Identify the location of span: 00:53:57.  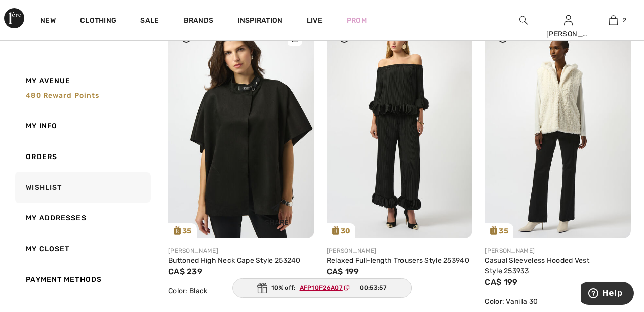
(373, 288).